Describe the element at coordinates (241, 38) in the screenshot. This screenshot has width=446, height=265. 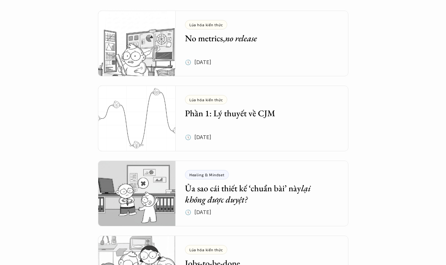
I see `em: no release` at that location.